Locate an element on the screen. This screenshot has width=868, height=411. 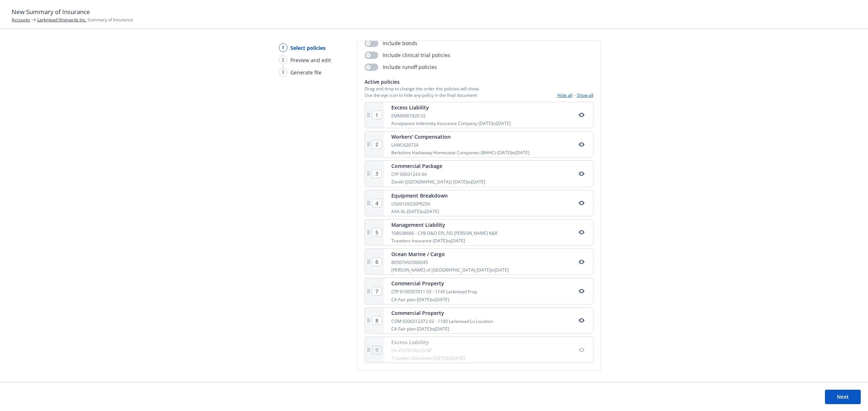
div: 3 is located at coordinates (283, 72).